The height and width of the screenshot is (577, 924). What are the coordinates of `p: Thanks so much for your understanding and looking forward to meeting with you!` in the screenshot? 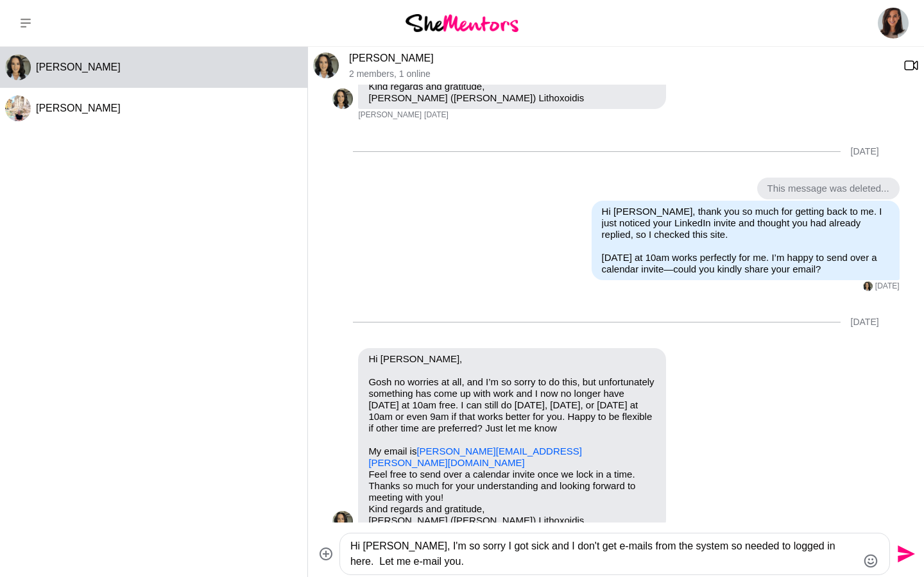 It's located at (512, 492).